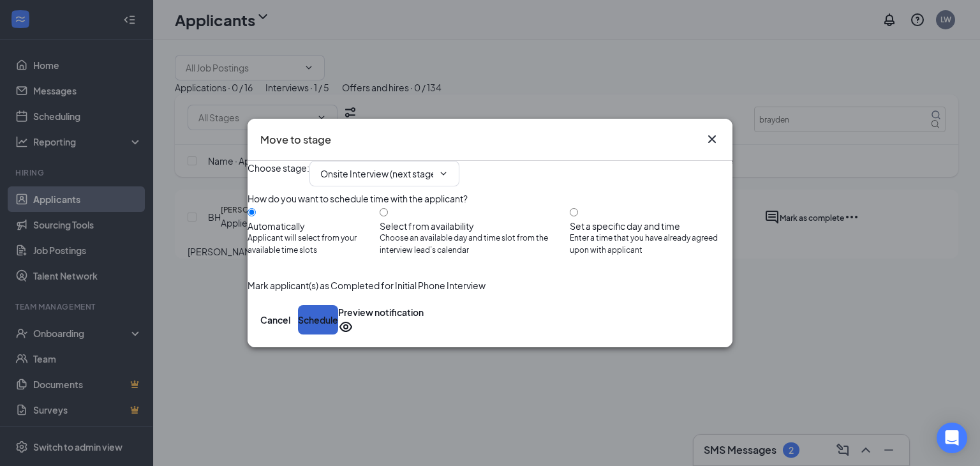  Describe the element at coordinates (475, 226) in the screenshot. I see `div: Select from availability` at that location.